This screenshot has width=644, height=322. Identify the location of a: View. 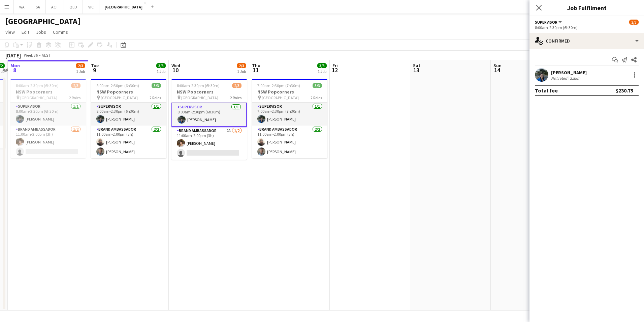
(10, 32).